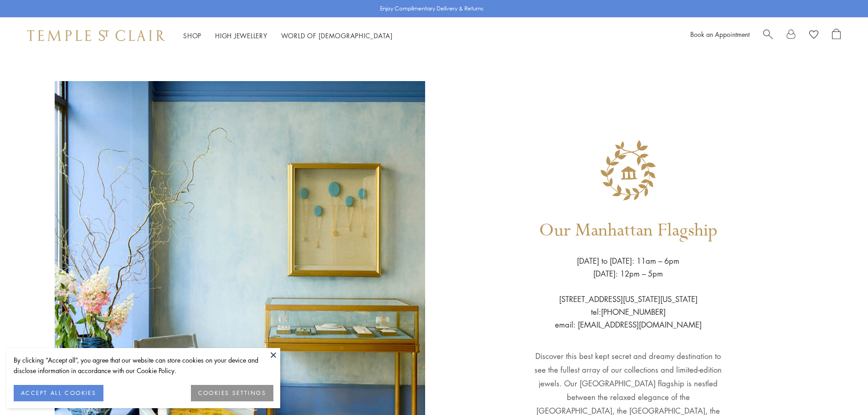 The width and height of the screenshot is (868, 415). Describe the element at coordinates (242, 35) in the screenshot. I see `a: High JewelleryHigh Jewellery` at that location.